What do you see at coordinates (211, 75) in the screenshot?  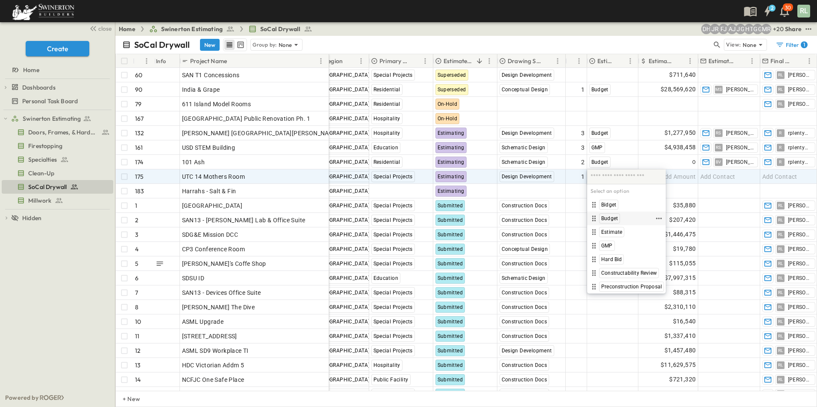 I see `span: SAN T1 Concessions` at bounding box center [211, 75].